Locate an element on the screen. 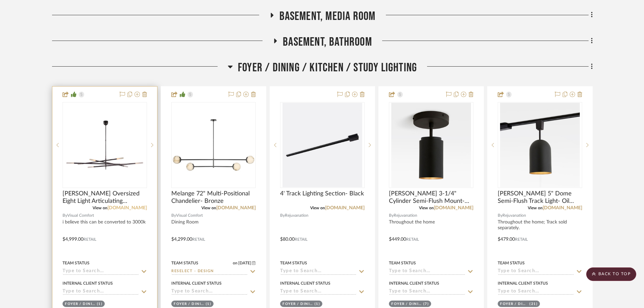  img: Paige 5" Dome Semi-Flush Track Light- Oil Rubbed Bronze is located at coordinates (540, 145).